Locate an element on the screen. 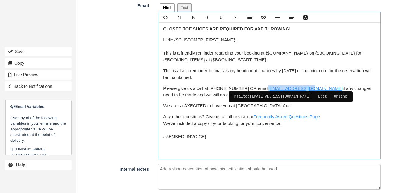  label: Email is located at coordinates (115, 5).